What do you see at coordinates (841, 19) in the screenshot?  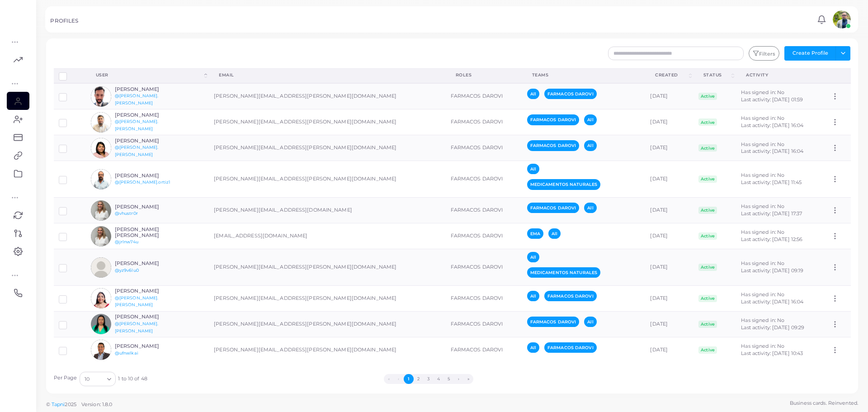 I see `a: avatar` at bounding box center [841, 19].